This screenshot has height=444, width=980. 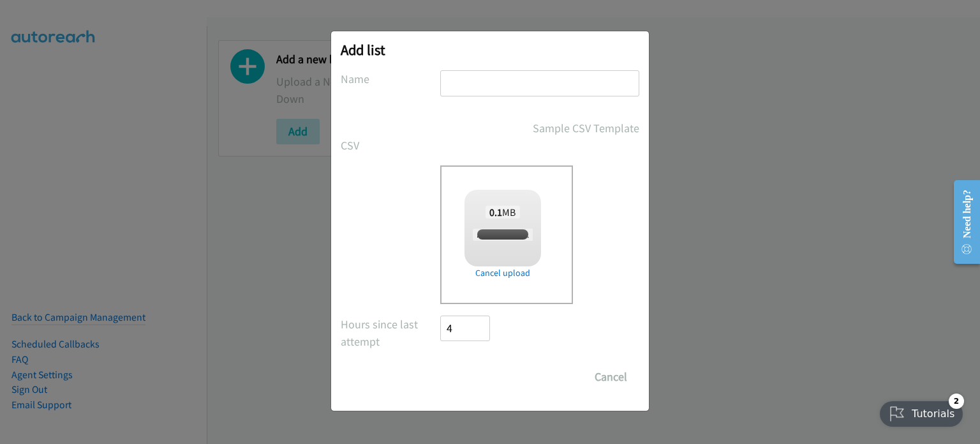 What do you see at coordinates (391, 78) in the screenshot?
I see `label: Name` at bounding box center [391, 78].